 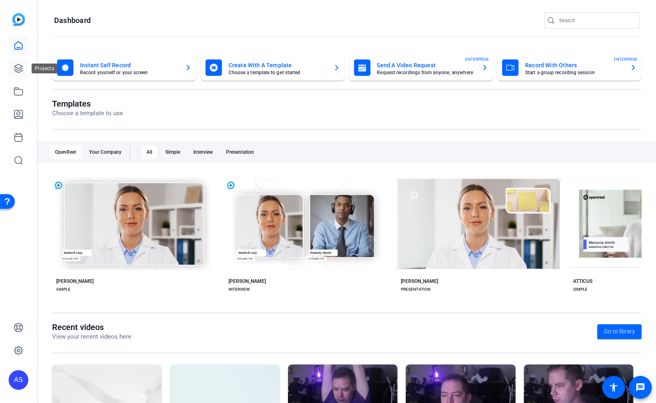 What do you see at coordinates (641, 388) in the screenshot?
I see `mat-icon: message` at bounding box center [641, 388].